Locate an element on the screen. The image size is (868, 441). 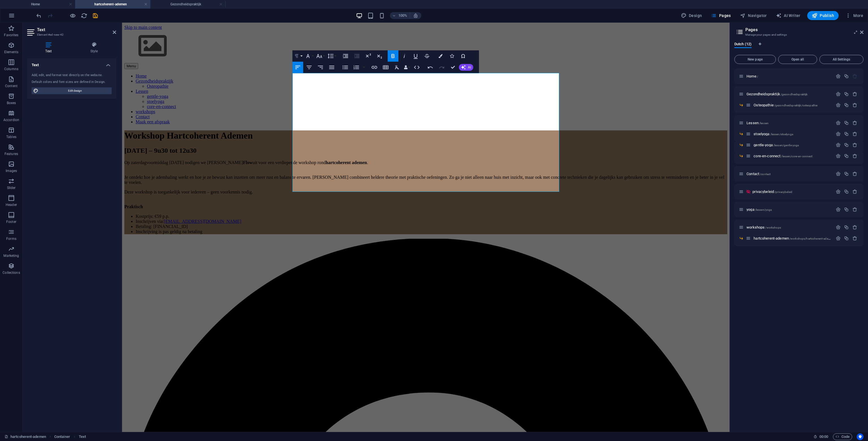
button: Font Size is located at coordinates (320, 56).